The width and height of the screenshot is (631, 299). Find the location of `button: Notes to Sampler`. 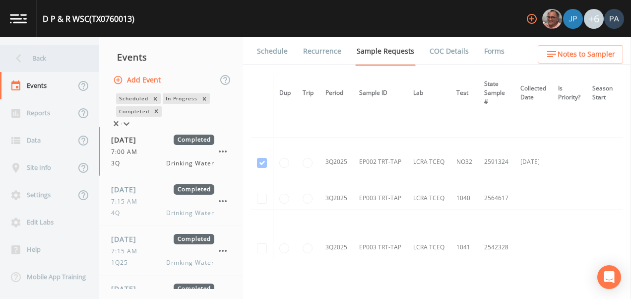

button: Notes to Sampler is located at coordinates (581, 54).